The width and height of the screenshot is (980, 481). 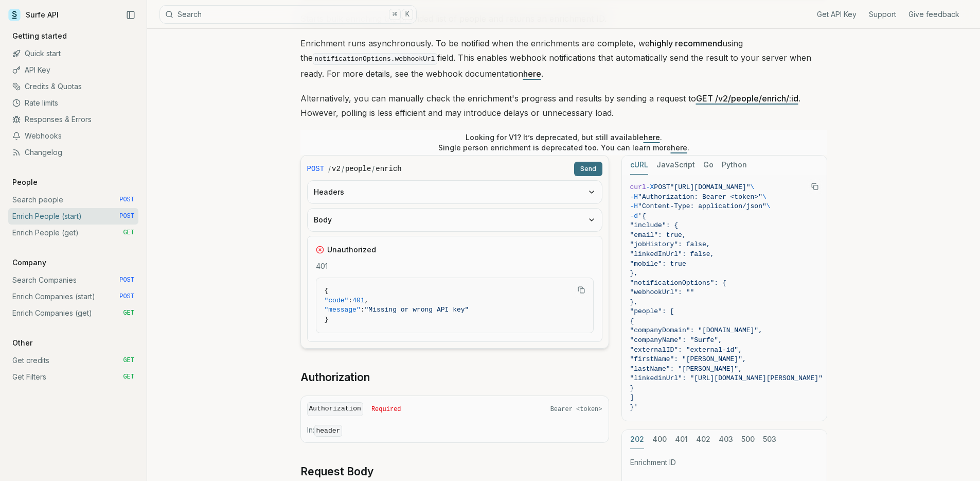 What do you see at coordinates (725, 463) in the screenshot?
I see `p: Enrichment ID` at bounding box center [725, 463].